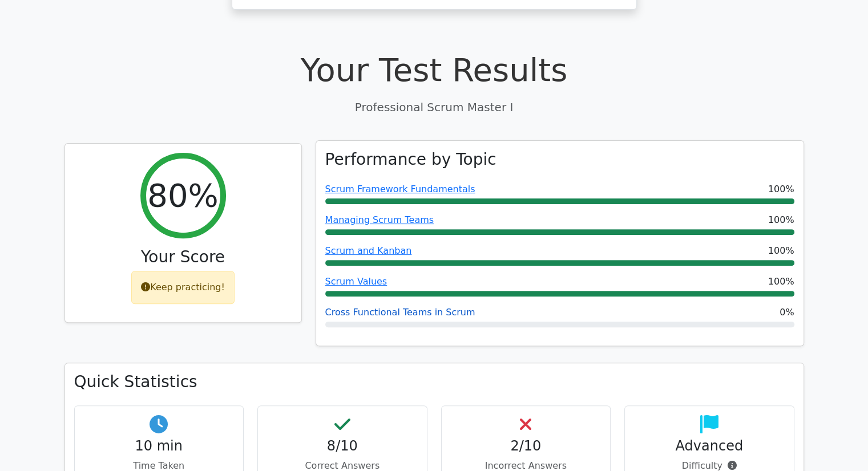  I want to click on div: Keep practicing!, so click(183, 287).